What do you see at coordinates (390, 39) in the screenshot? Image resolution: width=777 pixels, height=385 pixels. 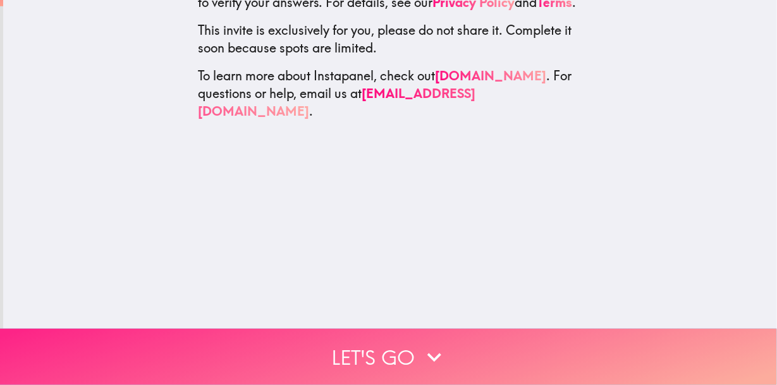 I see `p: This invite is exclusively for you, please do not share it. Complete it soon because spots are li...` at bounding box center [390, 39].